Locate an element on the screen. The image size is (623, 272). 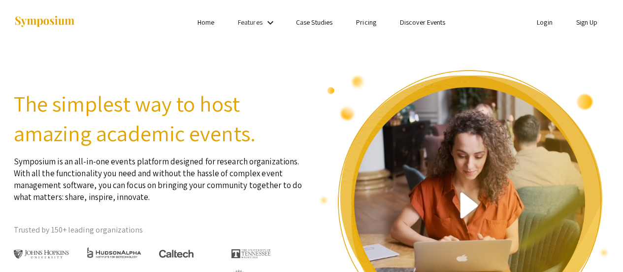
p: Trusted by 150+ leading organizations is located at coordinates (159, 230).